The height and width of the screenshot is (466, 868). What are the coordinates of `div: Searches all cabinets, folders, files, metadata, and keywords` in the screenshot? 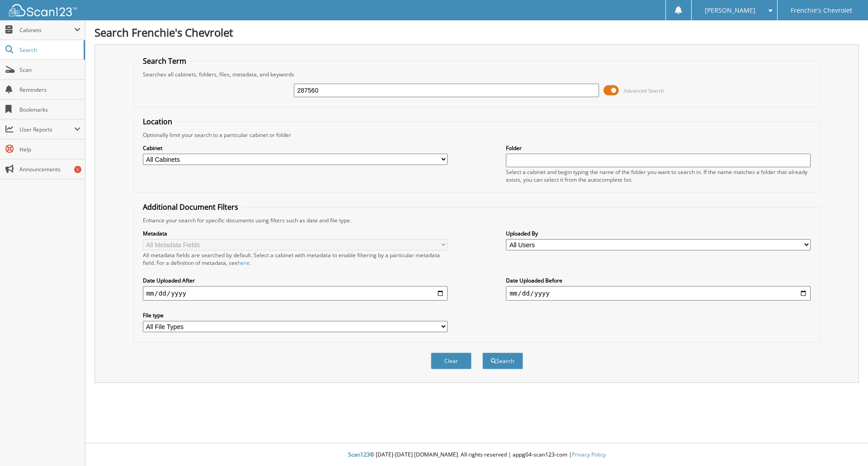 It's located at (477, 74).